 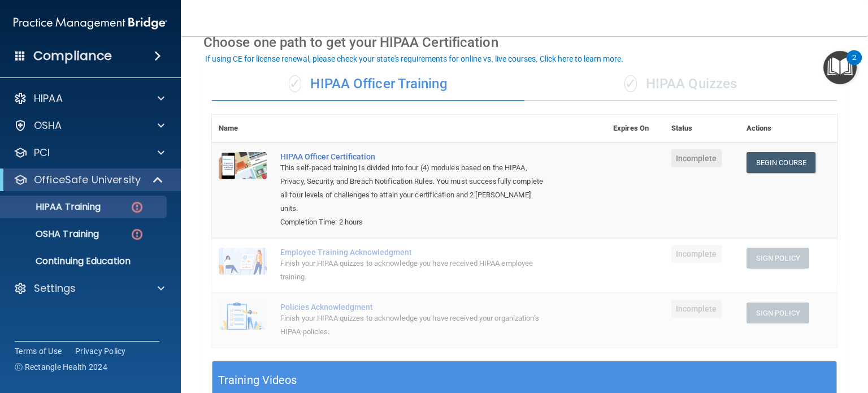 What do you see at coordinates (415, 157) in the screenshot?
I see `div: HIPAA Officer Certification` at bounding box center [415, 157].